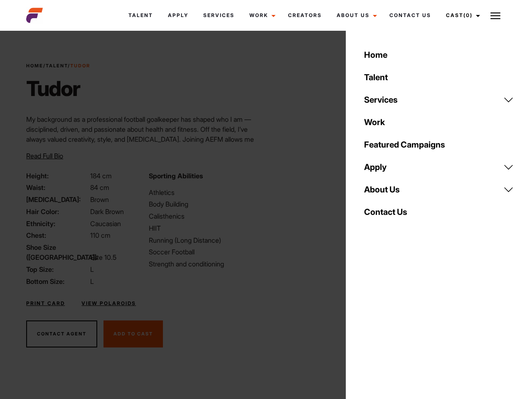 This screenshot has width=532, height=399. Describe the element at coordinates (176, 176) in the screenshot. I see `strong: Sporting Abilities` at that location.